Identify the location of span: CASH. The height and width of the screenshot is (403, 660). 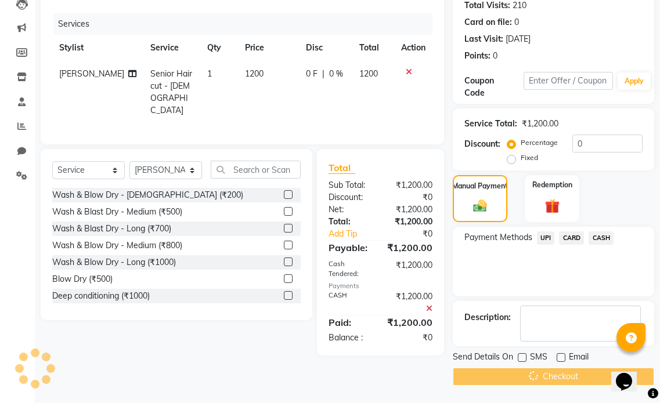
(600, 238).